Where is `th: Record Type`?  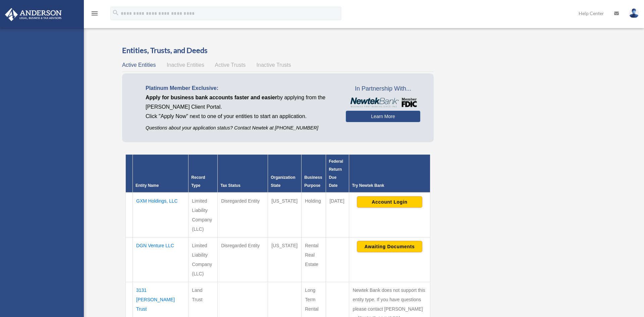 th: Record Type is located at coordinates (203, 174).